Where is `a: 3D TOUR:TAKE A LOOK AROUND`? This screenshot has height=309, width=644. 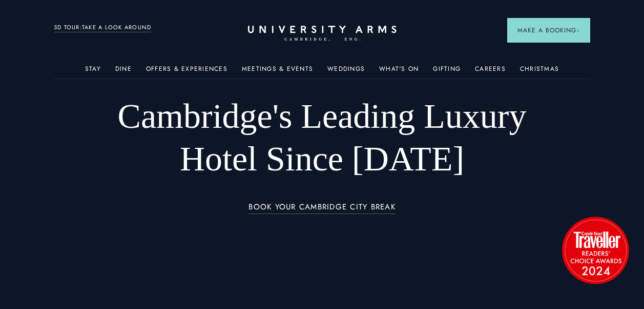
a: 3D TOUR:TAKE A LOOK AROUND is located at coordinates (103, 28).